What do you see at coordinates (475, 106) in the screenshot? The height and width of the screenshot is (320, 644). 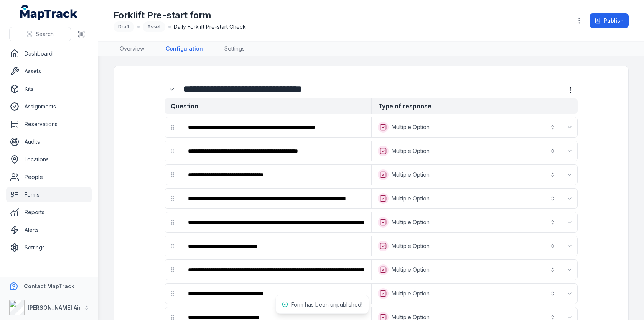 I see `strong: Type of response` at bounding box center [475, 106].